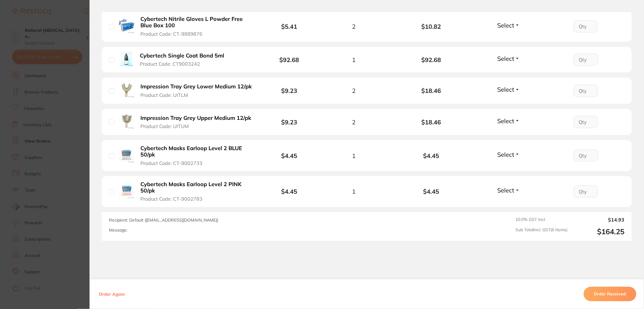  I want to click on span: Product Code: CT-9889876, so click(172, 34).